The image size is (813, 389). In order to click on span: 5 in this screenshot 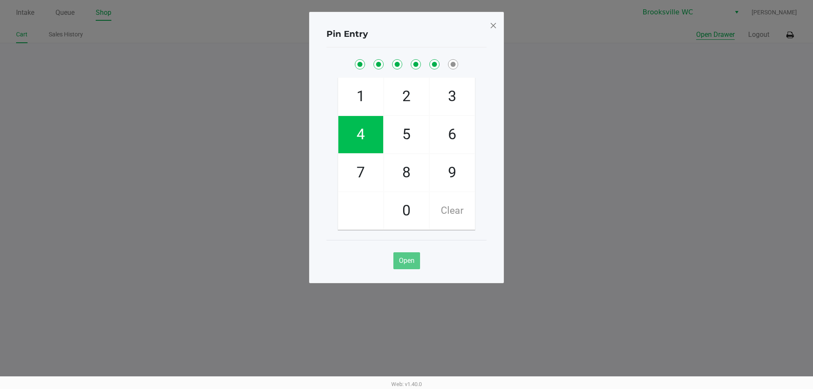, I will do `click(407, 135)`.